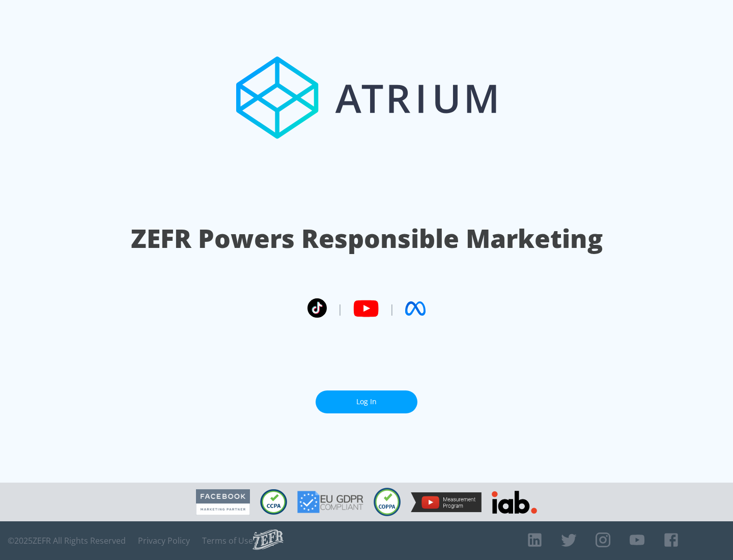 Image resolution: width=733 pixels, height=560 pixels. What do you see at coordinates (164, 541) in the screenshot?
I see `a: Privacy Policy` at bounding box center [164, 541].